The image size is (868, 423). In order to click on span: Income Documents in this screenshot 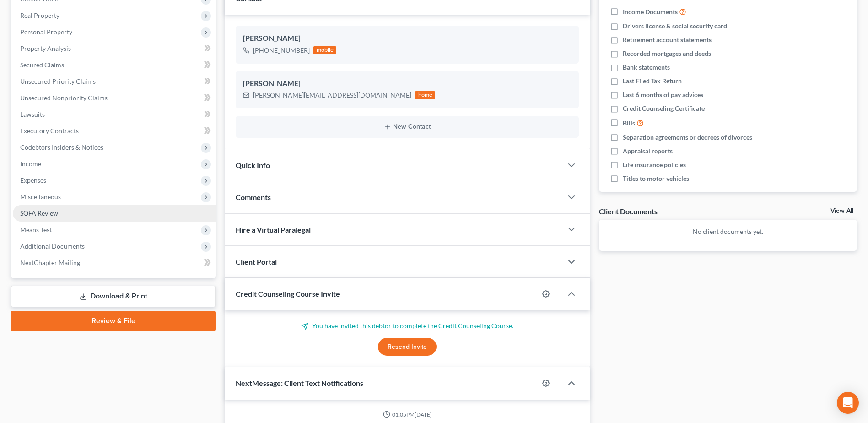, I will do `click(650, 12)`.